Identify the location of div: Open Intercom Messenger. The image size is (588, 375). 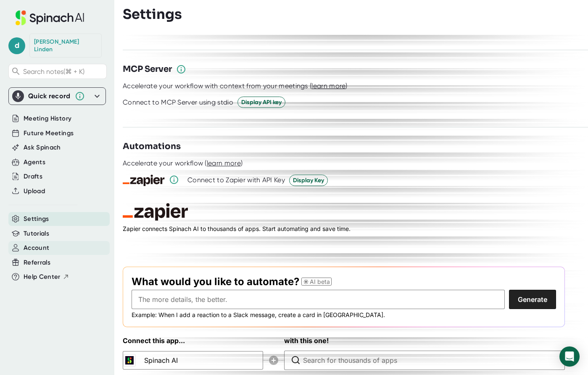
(570, 357).